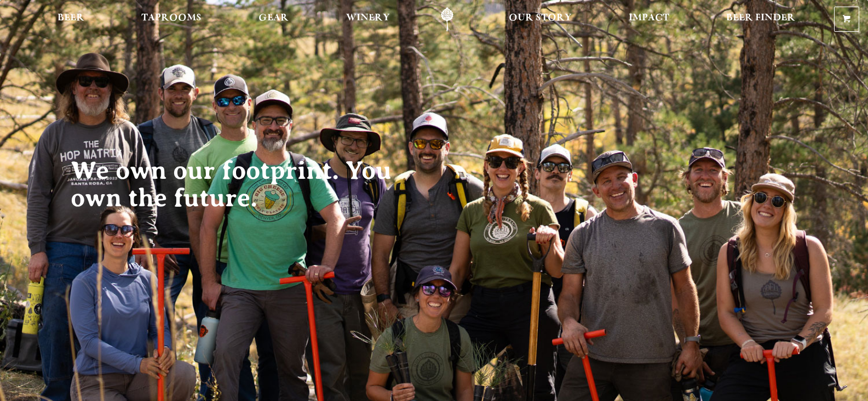 This screenshot has width=868, height=401. What do you see at coordinates (172, 19) in the screenshot?
I see `a: Taprooms` at bounding box center [172, 19].